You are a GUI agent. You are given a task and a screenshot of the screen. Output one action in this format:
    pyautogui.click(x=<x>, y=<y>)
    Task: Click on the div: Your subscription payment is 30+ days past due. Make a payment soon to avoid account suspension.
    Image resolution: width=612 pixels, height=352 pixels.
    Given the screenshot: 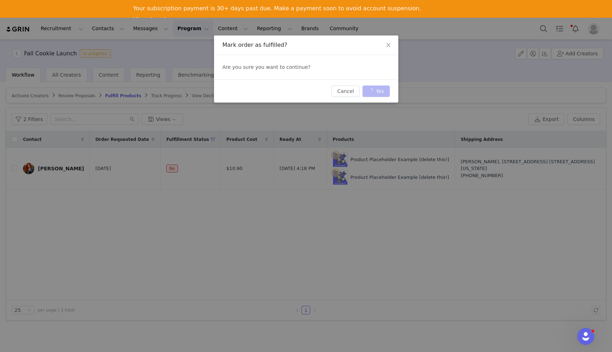 What is the action you would take?
    pyautogui.click(x=277, y=9)
    